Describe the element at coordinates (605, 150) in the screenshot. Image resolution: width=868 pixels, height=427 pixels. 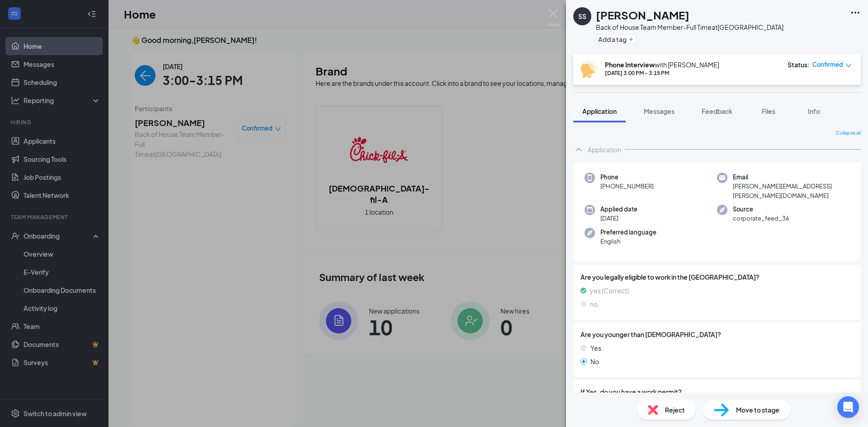
I see `div: Application` at that location.